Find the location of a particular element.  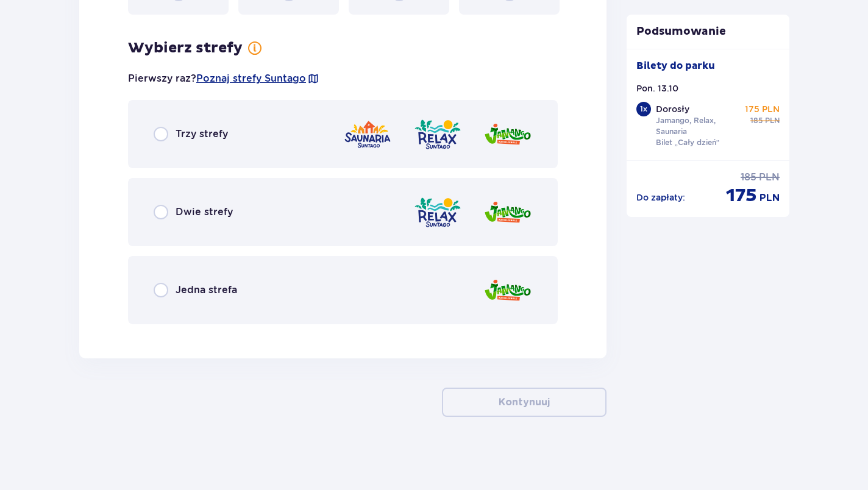

img: Saunaria is located at coordinates (367, 134).